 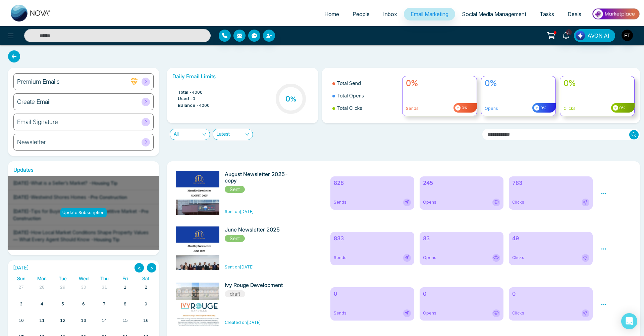 What do you see at coordinates (34, 102) in the screenshot?
I see `h6: Create Email` at bounding box center [34, 102].